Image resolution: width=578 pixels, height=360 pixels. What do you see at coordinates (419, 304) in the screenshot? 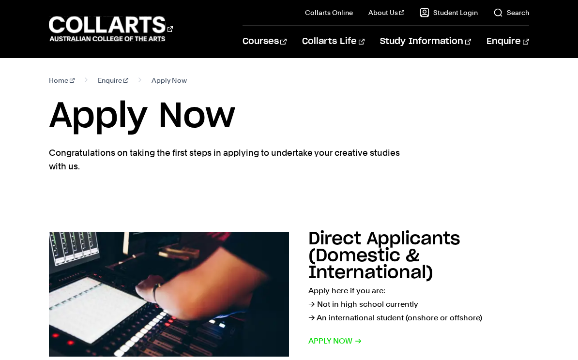
I see `p: Apply here if you are: → Not in high school currently → An international student (onshore or offs...` at bounding box center [419, 304].